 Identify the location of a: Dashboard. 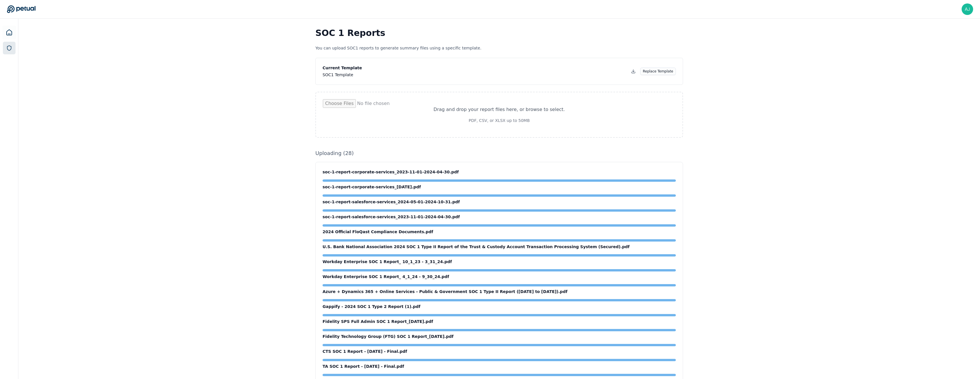
(10, 33).